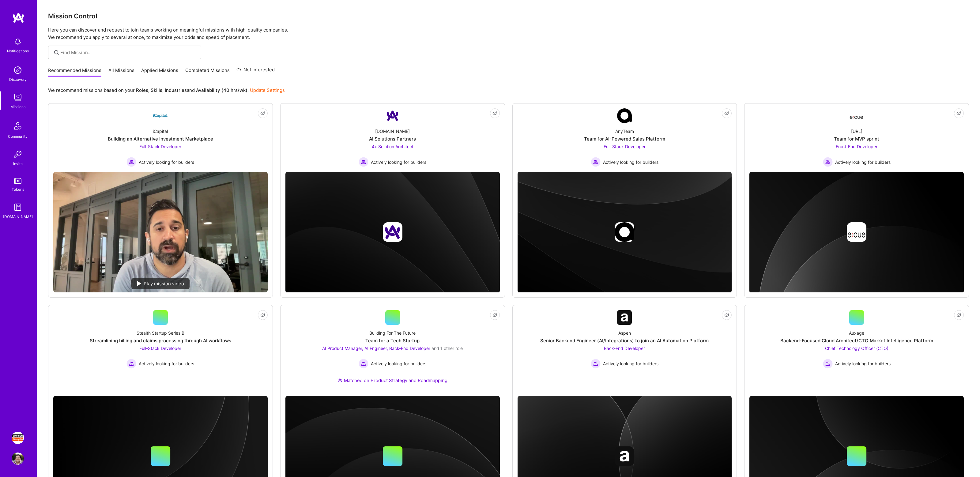 The width and height of the screenshot is (980, 477). Describe the element at coordinates (18, 164) in the screenshot. I see `div: Invite` at that location.